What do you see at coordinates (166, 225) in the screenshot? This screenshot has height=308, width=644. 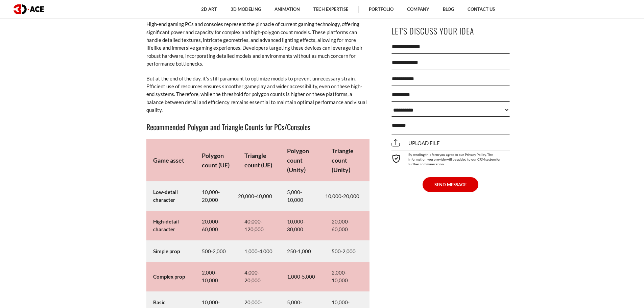 I see `strong: High-detail character` at bounding box center [166, 225].